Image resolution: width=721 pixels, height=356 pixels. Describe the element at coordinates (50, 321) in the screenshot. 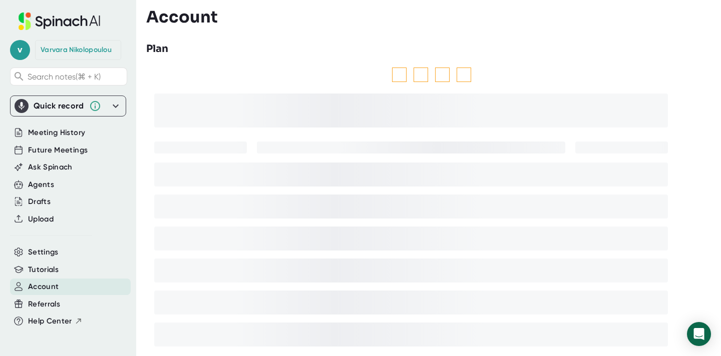

I see `span: Help Center` at that location.